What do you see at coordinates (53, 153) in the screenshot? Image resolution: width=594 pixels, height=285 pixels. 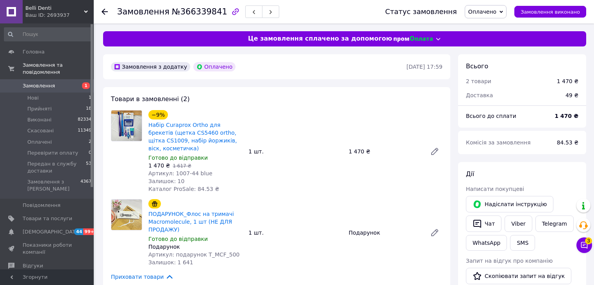 I see `span: Перевірити оплату` at bounding box center [53, 153].